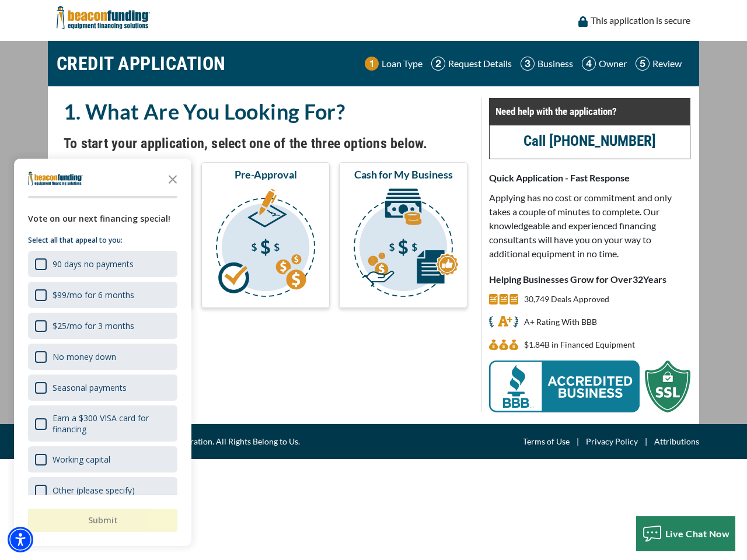 This screenshot has width=747, height=560. Describe the element at coordinates (638, 279) in the screenshot. I see `span: 32` at that location.